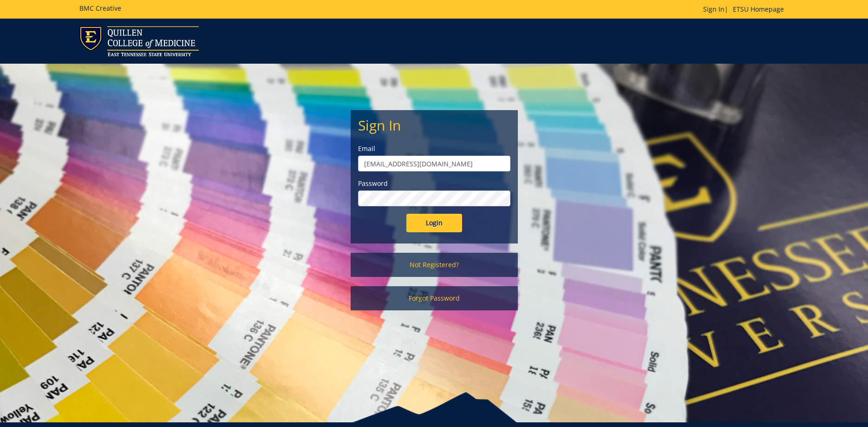 The image size is (868, 427). I want to click on input: Login, so click(434, 223).